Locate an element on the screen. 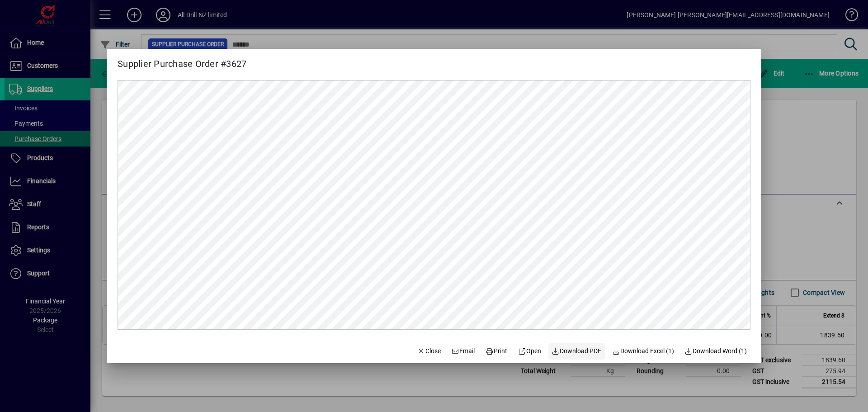 Image resolution: width=868 pixels, height=412 pixels. h2: Supplier Purchase Order #3627 is located at coordinates (182, 60).